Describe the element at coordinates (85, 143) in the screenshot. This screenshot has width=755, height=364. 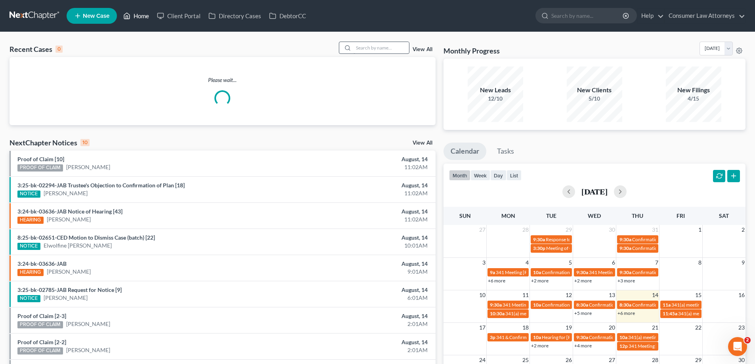
I see `div: 10` at that location.